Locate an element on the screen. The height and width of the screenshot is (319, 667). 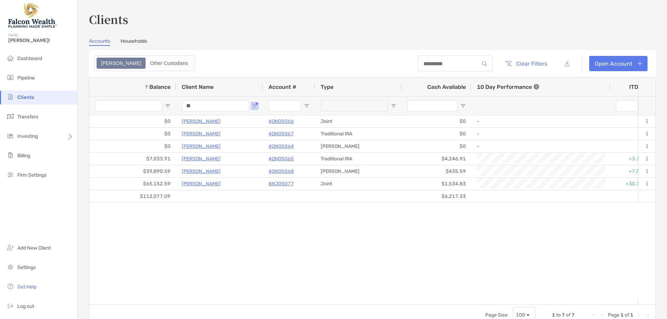
span: Balance is located at coordinates (160, 87).